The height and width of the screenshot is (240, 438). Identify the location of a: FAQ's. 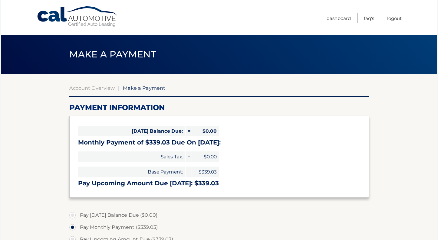
(369, 18).